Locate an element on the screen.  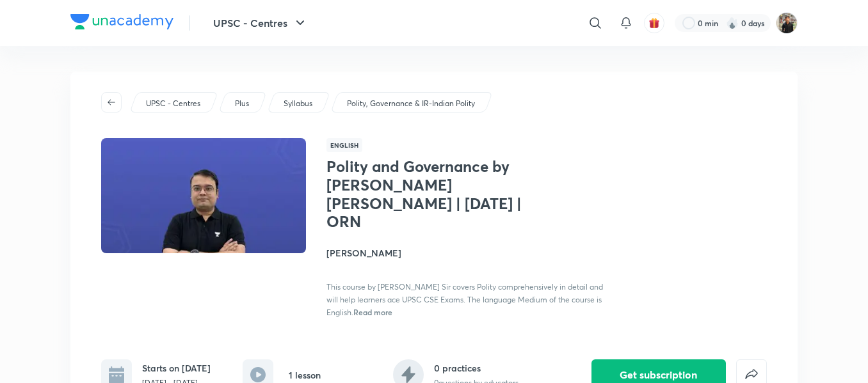
img: Thumbnail is located at coordinates (203, 196).